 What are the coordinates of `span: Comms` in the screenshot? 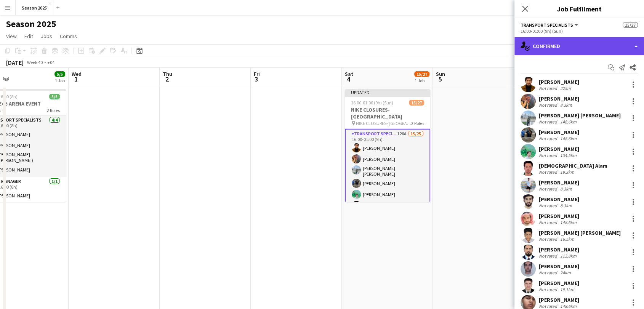 It's located at (68, 37).